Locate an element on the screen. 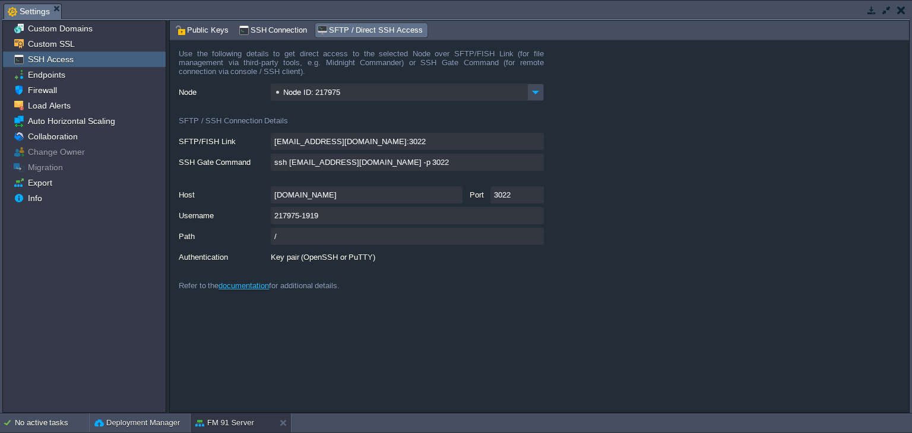  div: Use the following details to get direct access to the selected Node over SFTP/FISH Link (for file... is located at coordinates (361, 67).